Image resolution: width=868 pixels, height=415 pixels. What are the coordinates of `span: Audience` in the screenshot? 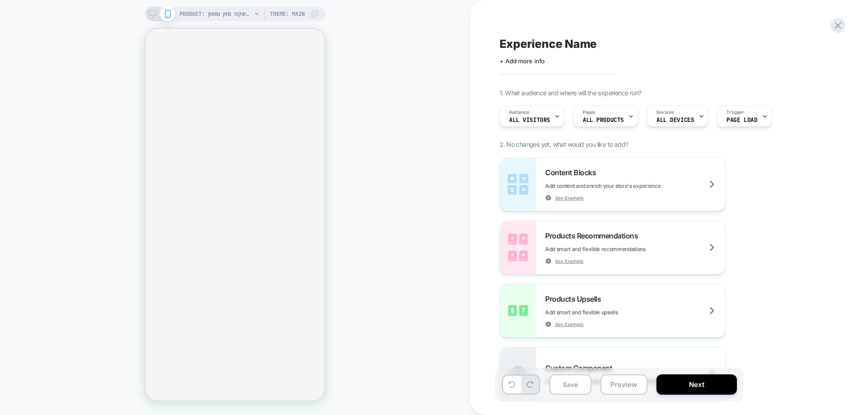 It's located at (519, 112).